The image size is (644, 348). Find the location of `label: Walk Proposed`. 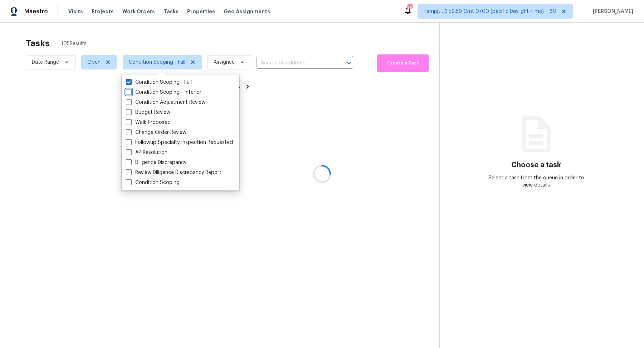

label: Walk Proposed is located at coordinates (148, 122).